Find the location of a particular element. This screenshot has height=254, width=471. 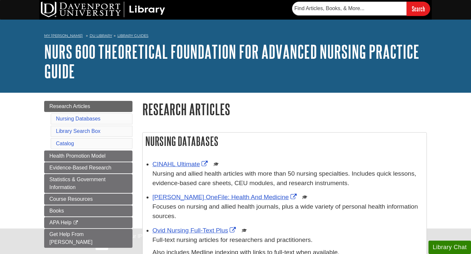

span: Statistics & Government Information is located at coordinates (78, 184).